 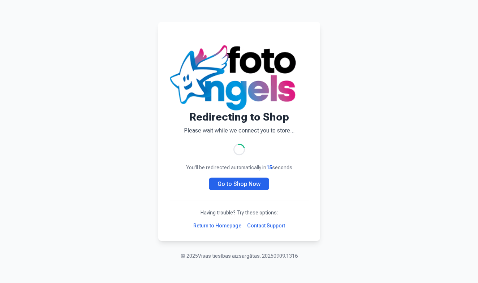 I want to click on a: Return to Homepage, so click(x=217, y=226).